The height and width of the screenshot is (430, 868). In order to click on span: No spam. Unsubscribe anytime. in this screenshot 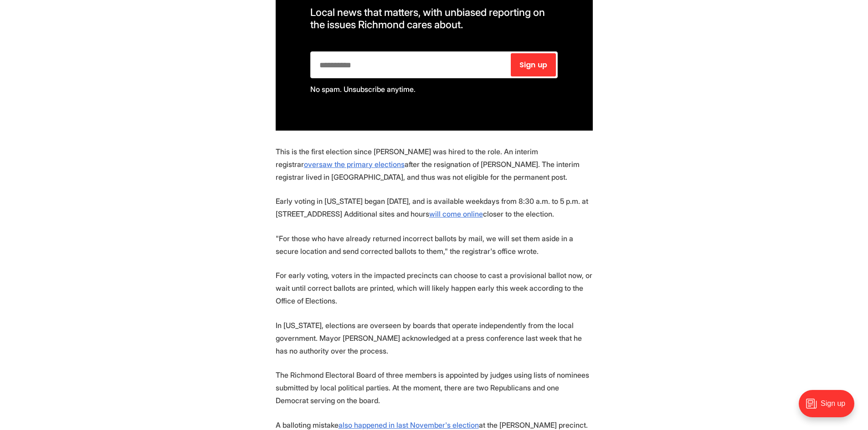, I will do `click(362, 89)`.